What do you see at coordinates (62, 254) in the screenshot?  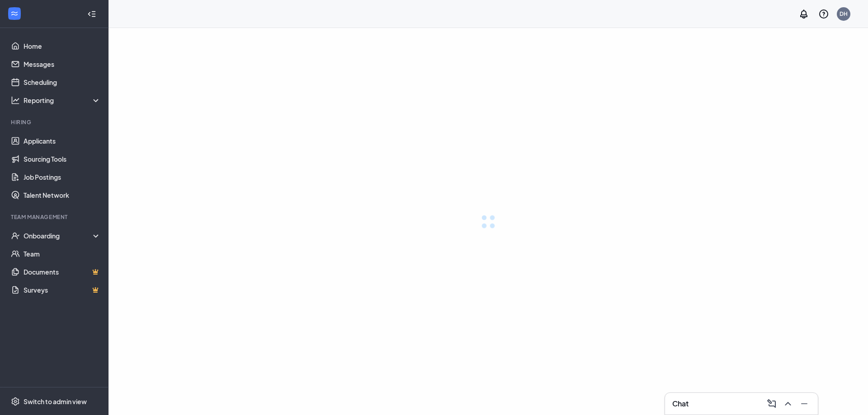 I see `a: Team` at bounding box center [62, 254].